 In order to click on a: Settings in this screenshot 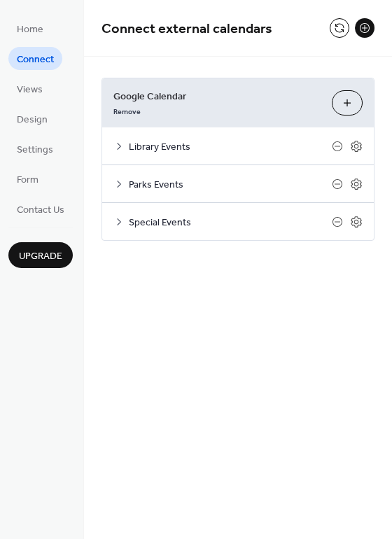, I will do `click(35, 149)`.